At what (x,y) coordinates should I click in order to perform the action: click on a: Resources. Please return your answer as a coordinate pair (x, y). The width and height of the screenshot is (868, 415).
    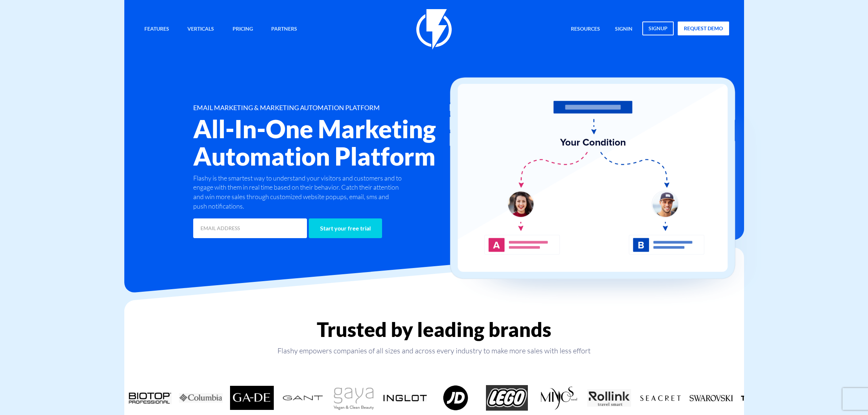
    Looking at the image, I should click on (585, 29).